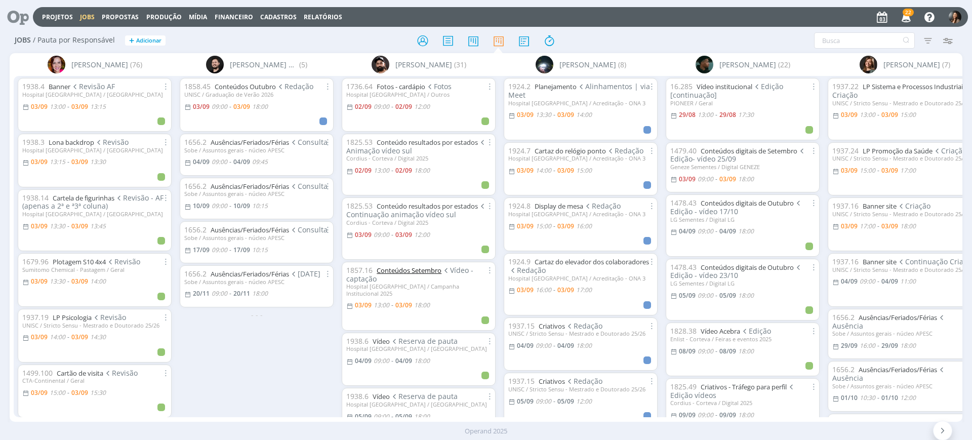 The width and height of the screenshot is (972, 440). Describe the element at coordinates (98, 337) in the screenshot. I see `14:30` at that location.